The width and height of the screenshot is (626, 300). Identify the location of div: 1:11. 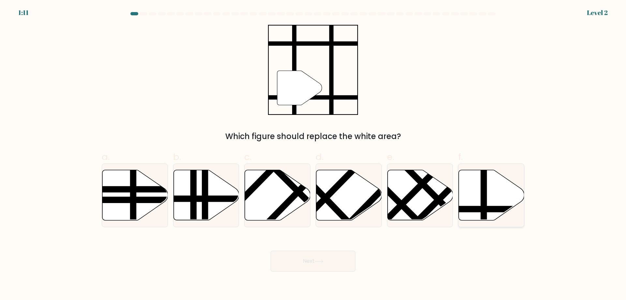
(23, 13).